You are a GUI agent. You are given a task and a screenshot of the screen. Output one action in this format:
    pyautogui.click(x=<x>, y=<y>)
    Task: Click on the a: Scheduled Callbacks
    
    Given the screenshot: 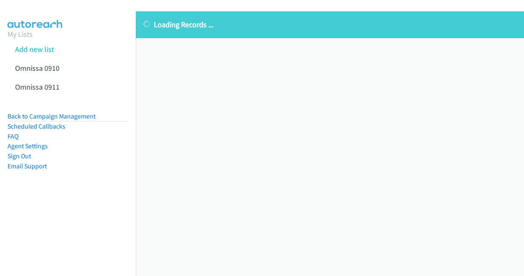 What is the action you would take?
    pyautogui.click(x=36, y=126)
    